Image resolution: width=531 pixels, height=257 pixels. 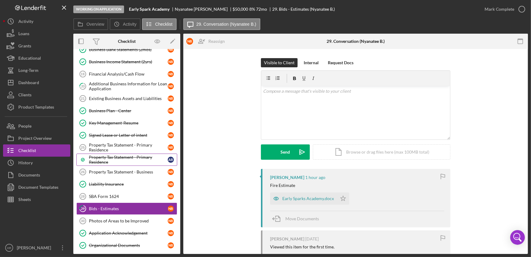 What do you see at coordinates (37, 175) in the screenshot?
I see `a: Documents` at bounding box center [37, 175].